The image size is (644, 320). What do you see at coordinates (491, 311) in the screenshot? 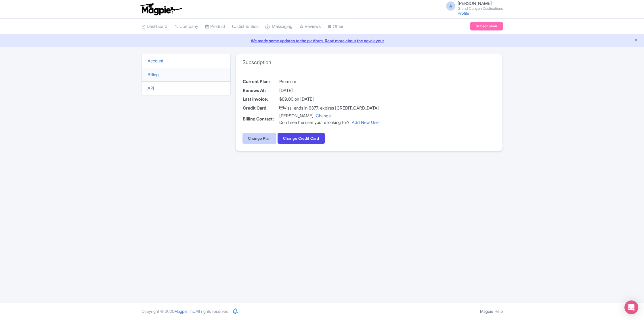
I see `a: Magpie Help` at bounding box center [491, 311].